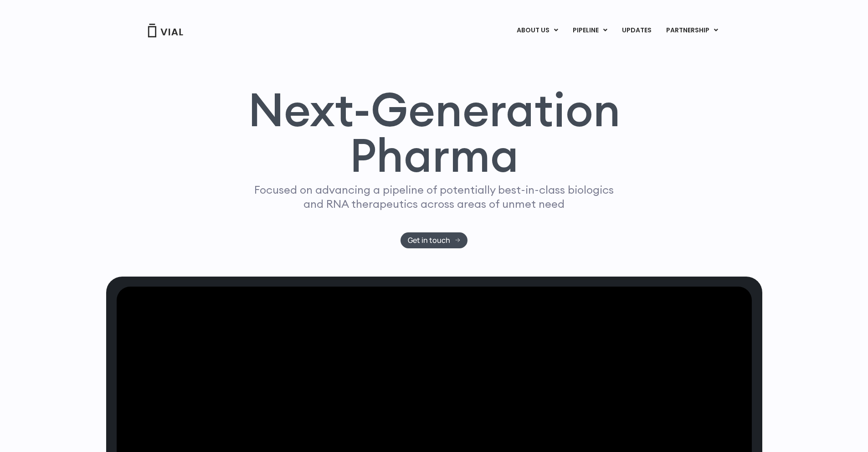 Image resolution: width=868 pixels, height=452 pixels. I want to click on p: Focused on advancing a pipeline of potentially best-in-class biologics and RNA therapeutics acros..., so click(434, 197).